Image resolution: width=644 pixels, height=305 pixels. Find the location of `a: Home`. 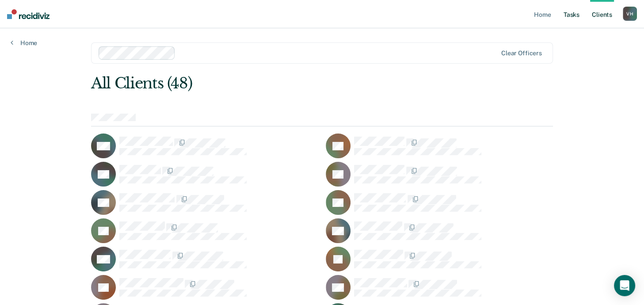

a: Home is located at coordinates (23, 42).